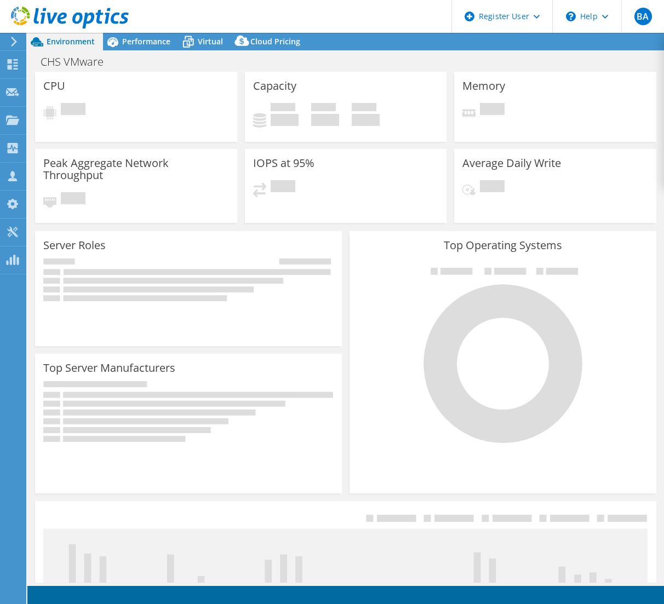 The width and height of the screenshot is (664, 604). What do you see at coordinates (54, 86) in the screenshot?
I see `h3: CPU` at bounding box center [54, 86].